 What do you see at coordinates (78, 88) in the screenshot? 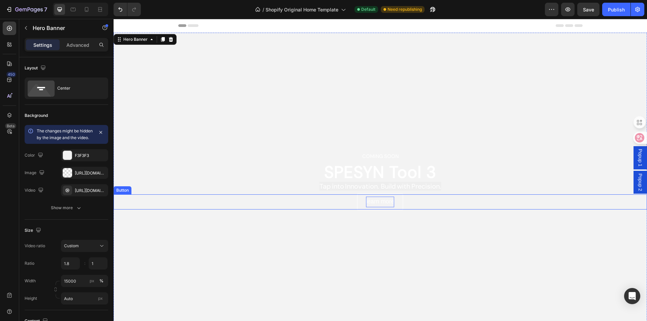
I see `div: Center` at bounding box center [78, 88].